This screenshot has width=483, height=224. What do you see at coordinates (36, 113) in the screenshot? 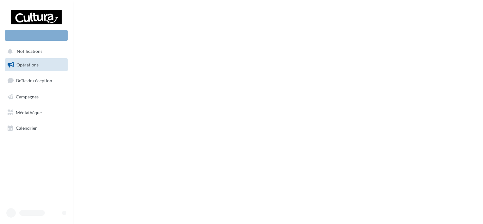
I see `a: Médiathèque` at bounding box center [36, 113].